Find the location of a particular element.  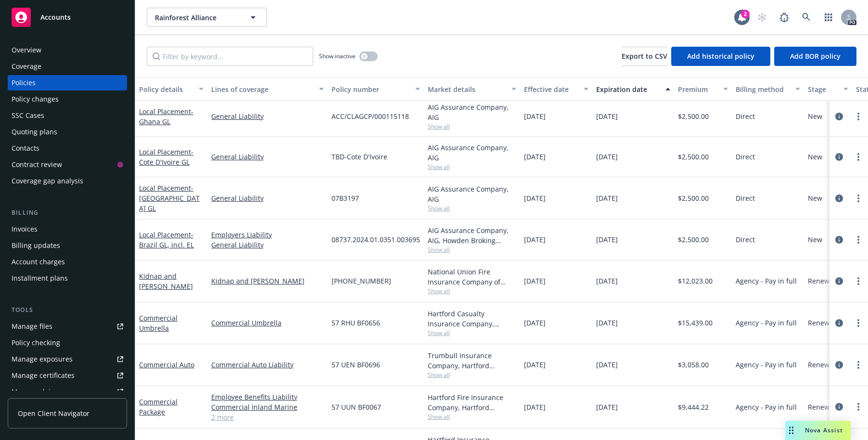

div: Manage files is located at coordinates (31, 326).